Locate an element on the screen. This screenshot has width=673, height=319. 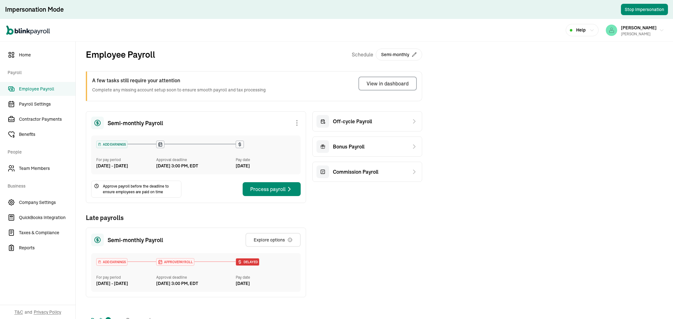
div: Process payroll is located at coordinates (272, 189).